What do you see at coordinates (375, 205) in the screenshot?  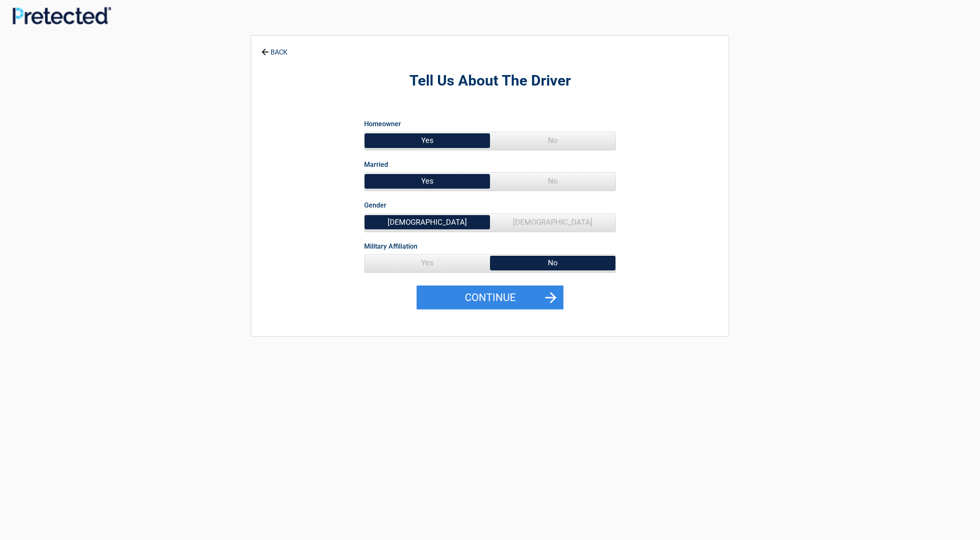 I see `label: Gender` at bounding box center [375, 205].